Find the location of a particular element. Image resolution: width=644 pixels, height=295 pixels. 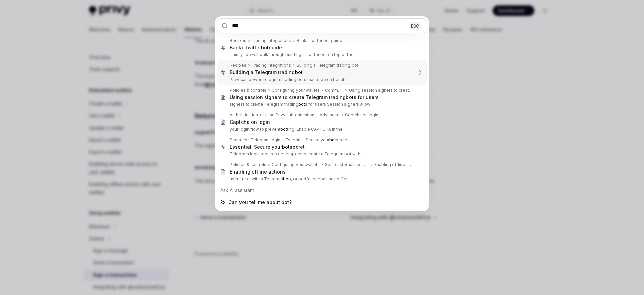

p: Privy can power Telegram trading bots that trade on behalf is located at coordinates (322, 79).